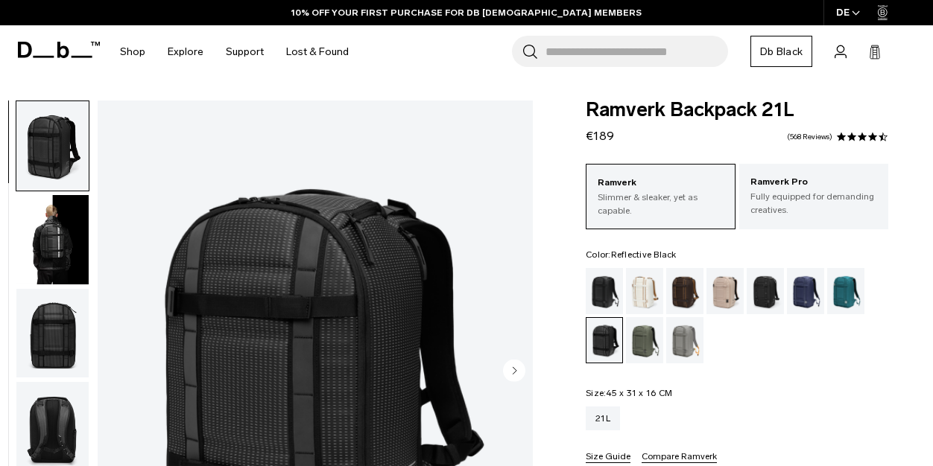  Describe the element at coordinates (644, 340) in the screenshot. I see `a: Moss Green` at that location.